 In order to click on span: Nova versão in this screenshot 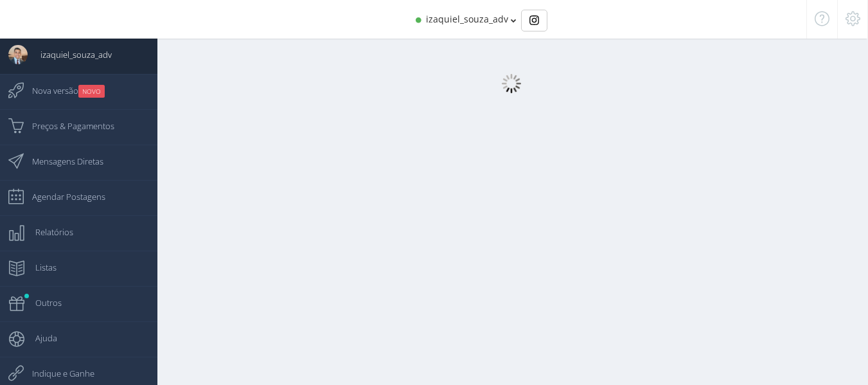, I will do `click(61, 91)`.